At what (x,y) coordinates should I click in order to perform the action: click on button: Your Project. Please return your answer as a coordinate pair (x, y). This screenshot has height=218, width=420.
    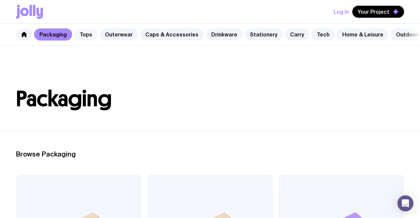
    Looking at the image, I should click on (378, 12).